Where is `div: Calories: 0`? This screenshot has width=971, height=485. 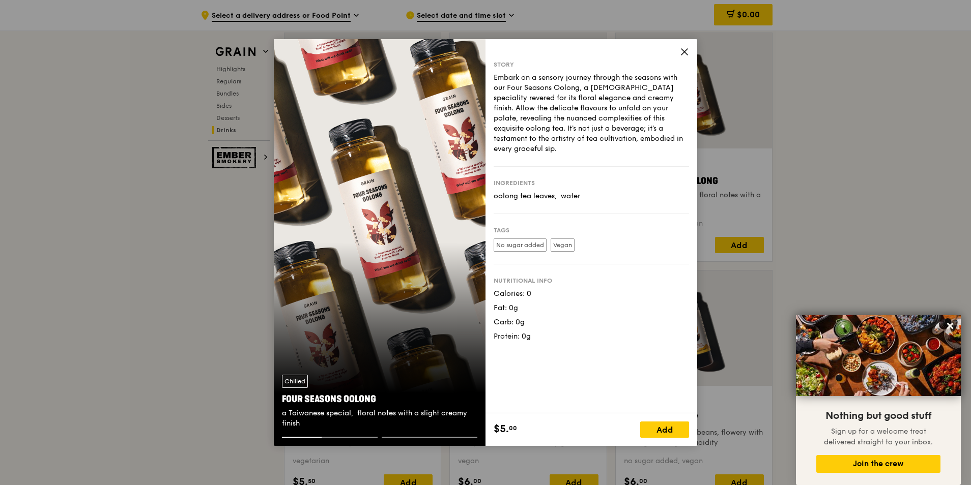
div: Calories: 0 is located at coordinates (591, 294).